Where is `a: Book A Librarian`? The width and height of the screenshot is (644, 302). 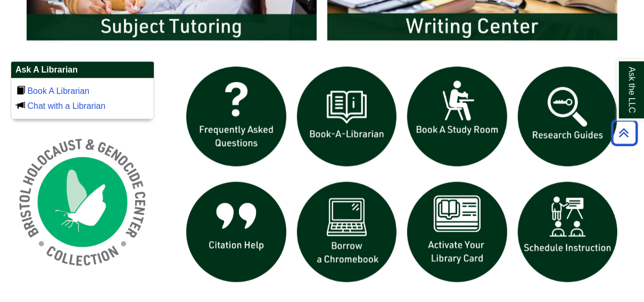
a: Book A Librarian is located at coordinates (58, 91).